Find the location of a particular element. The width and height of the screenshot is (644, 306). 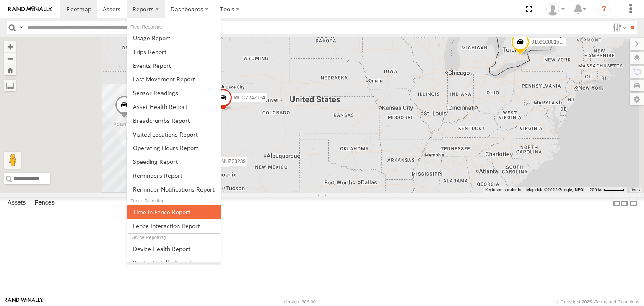

button: Zoom in is located at coordinates (10, 47).